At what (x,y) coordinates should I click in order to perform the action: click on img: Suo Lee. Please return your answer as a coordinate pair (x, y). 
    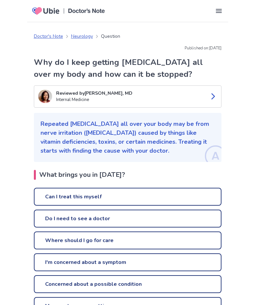
    Looking at the image, I should click on (45, 96).